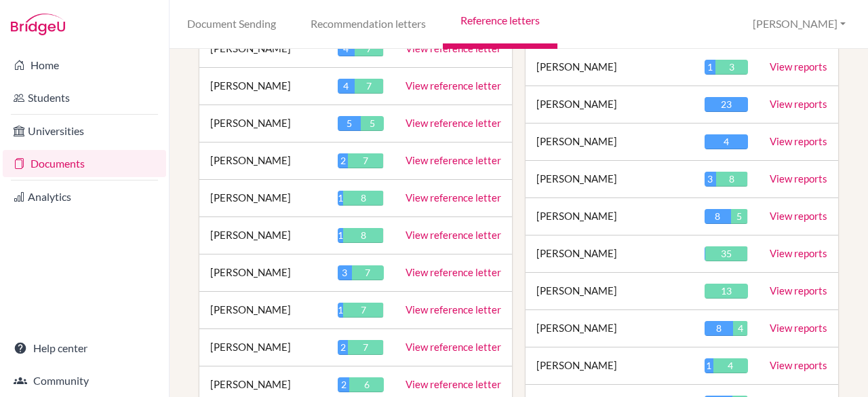  I want to click on div: 35, so click(726, 254).